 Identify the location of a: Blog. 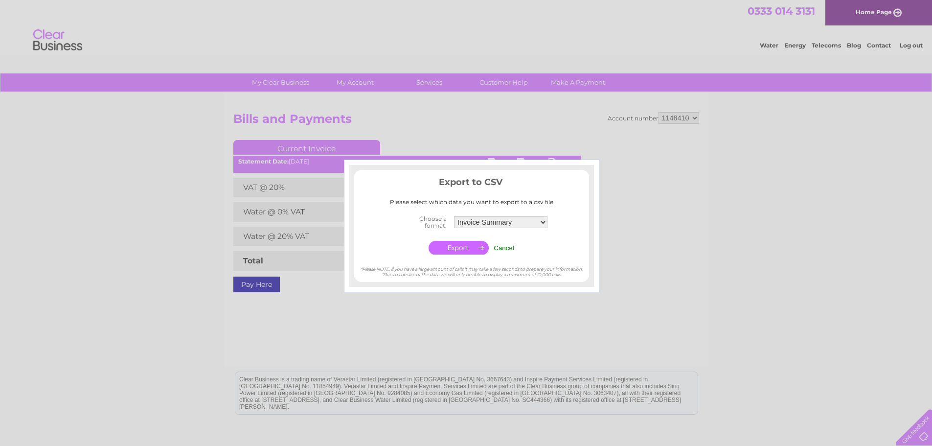
(854, 45).